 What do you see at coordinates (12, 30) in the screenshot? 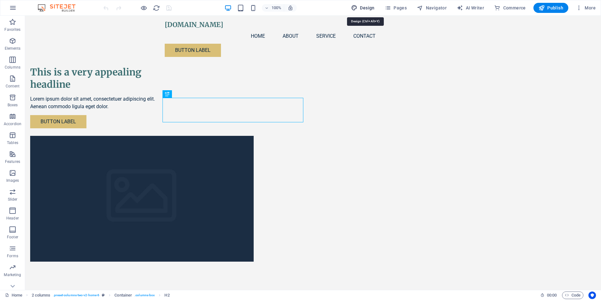
I see `p: Favorites` at bounding box center [12, 30].